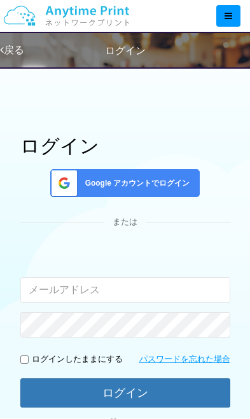 This screenshot has width=250, height=419. I want to click on input: メールアドレス, so click(125, 290).